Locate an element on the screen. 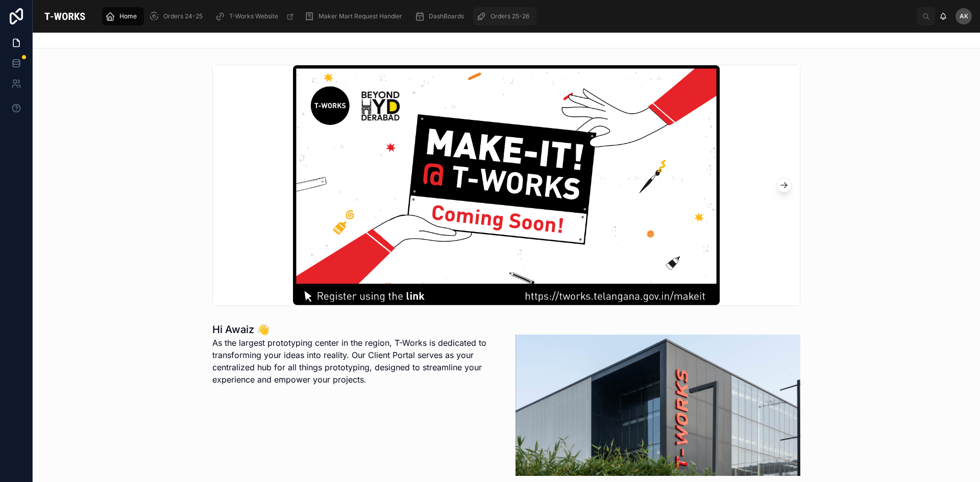  a: T-Works Website is located at coordinates (255, 17).